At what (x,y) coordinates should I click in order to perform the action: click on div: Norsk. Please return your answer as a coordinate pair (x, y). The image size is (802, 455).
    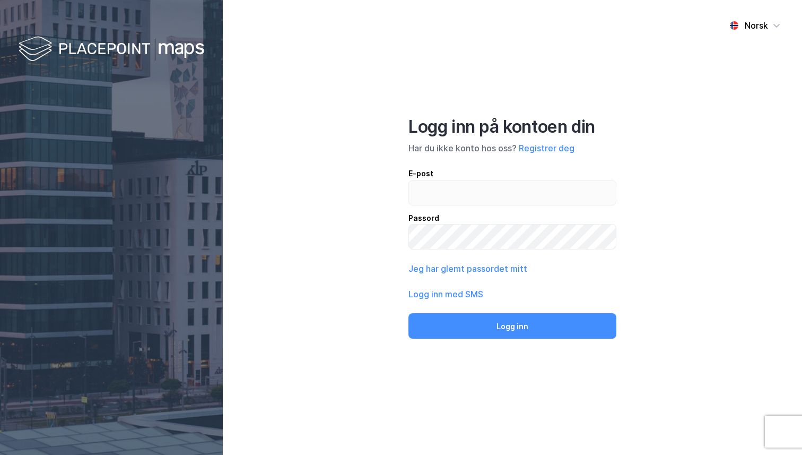
    Looking at the image, I should click on (756, 25).